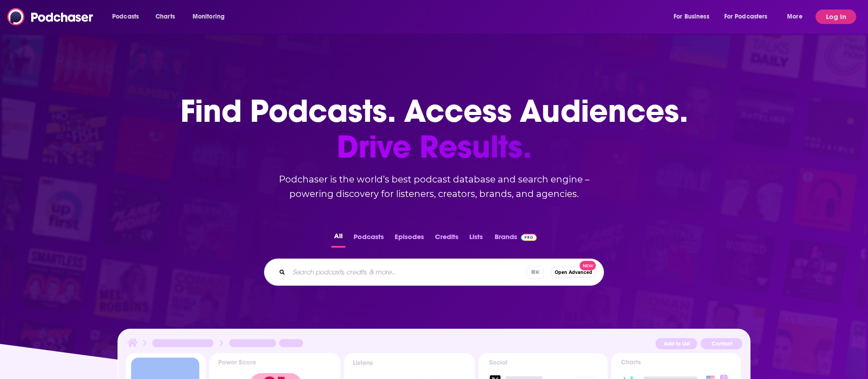  Describe the element at coordinates (573, 272) in the screenshot. I see `span: Open Advanced` at that location.